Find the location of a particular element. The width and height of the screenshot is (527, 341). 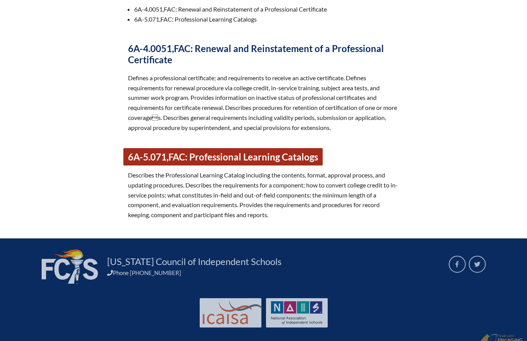

a: 6A-5.071,FAC: Professional Learning Catalogs is located at coordinates (223, 156).